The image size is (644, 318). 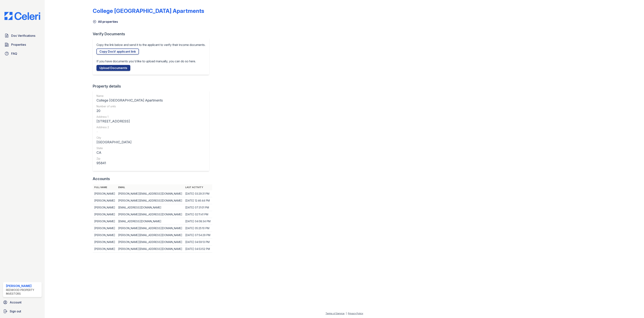 What do you see at coordinates (198, 187) in the screenshot?
I see `th: Last activity` at bounding box center [198, 187].